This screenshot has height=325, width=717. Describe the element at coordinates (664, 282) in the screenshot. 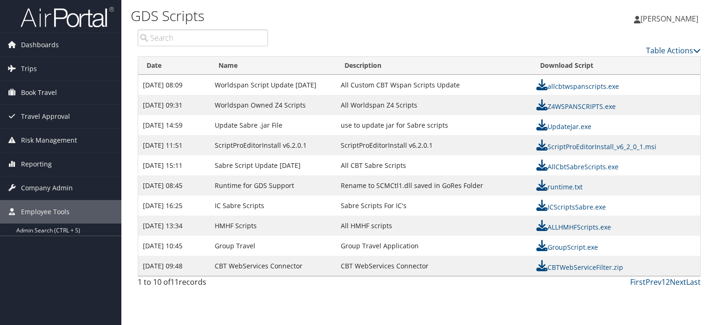

I see `a: 1` at that location.